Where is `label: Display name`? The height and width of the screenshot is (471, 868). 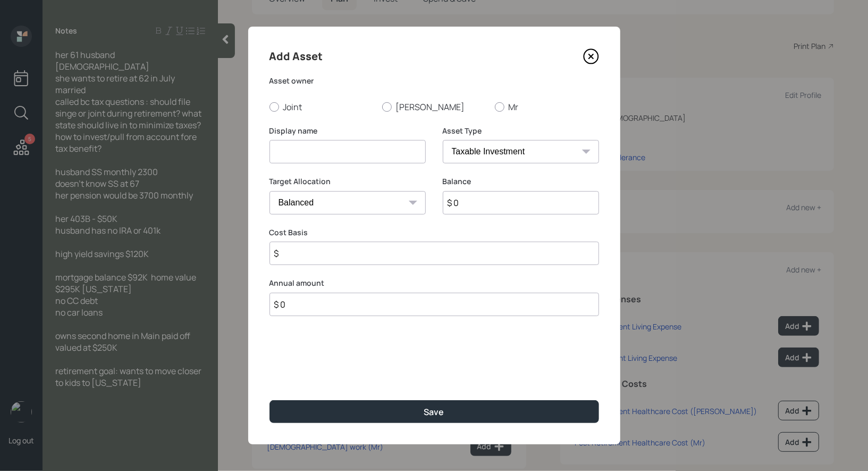
label: Display name is located at coordinates (347, 131).